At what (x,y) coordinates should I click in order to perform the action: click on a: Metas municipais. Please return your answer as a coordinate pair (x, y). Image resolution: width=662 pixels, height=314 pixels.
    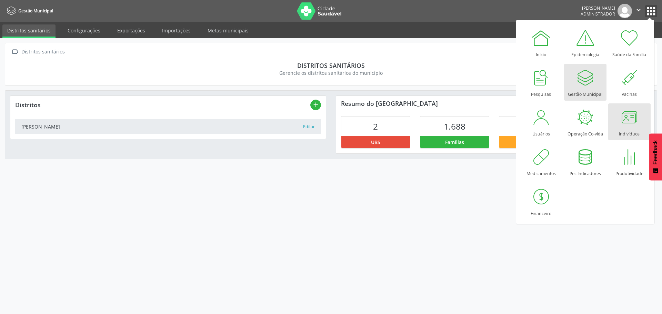
    Looking at the image, I should click on (228, 30).